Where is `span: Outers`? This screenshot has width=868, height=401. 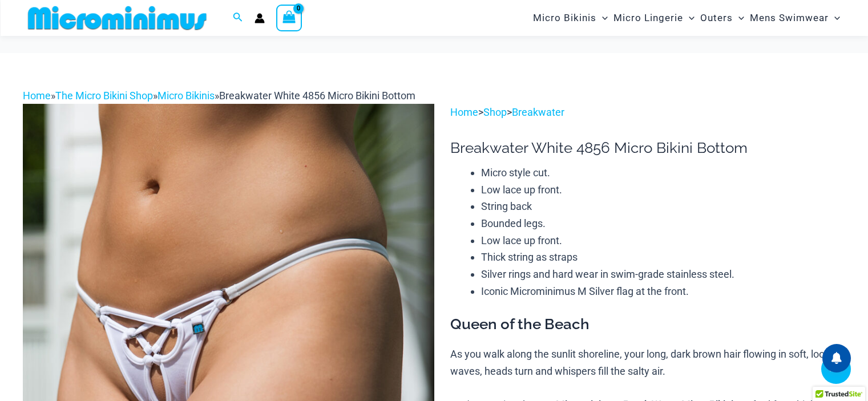
span: Outers is located at coordinates (717, 18).